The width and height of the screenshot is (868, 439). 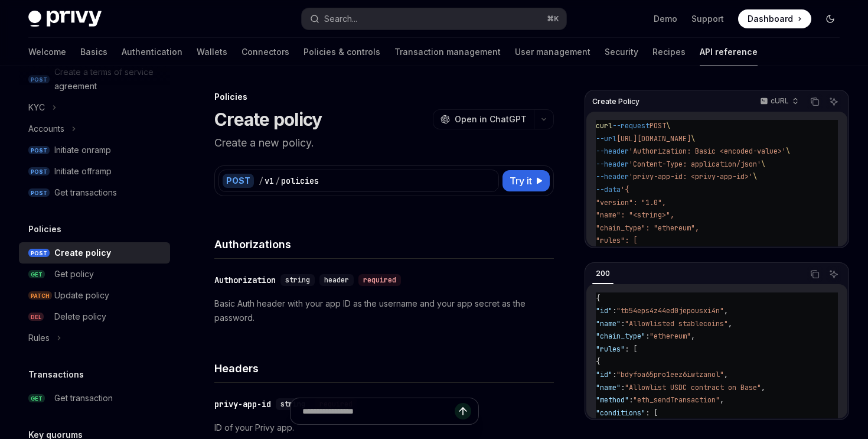 I want to click on a: Support, so click(x=707, y=19).